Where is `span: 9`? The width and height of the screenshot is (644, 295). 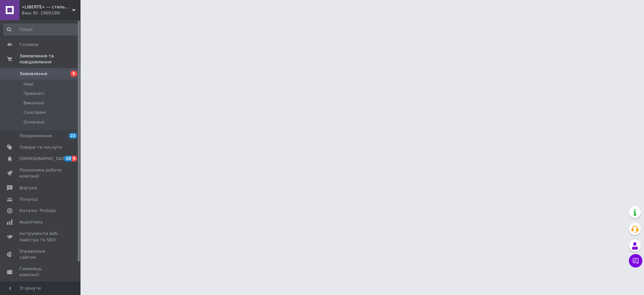 span: 9 is located at coordinates (74, 158).